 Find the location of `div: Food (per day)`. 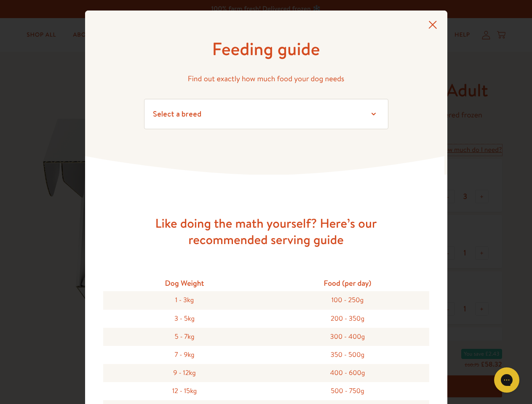

div: Food (per day) is located at coordinates (347, 283).